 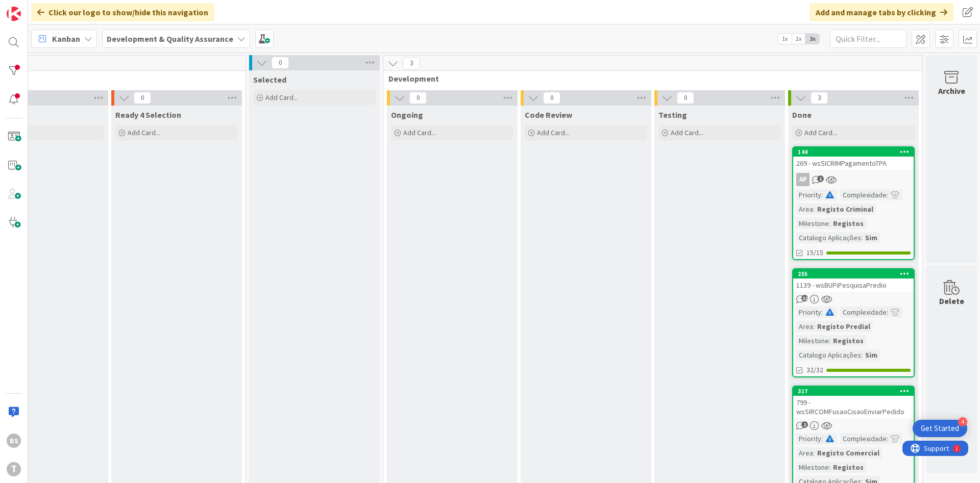 I want to click on span: Selected, so click(x=269, y=80).